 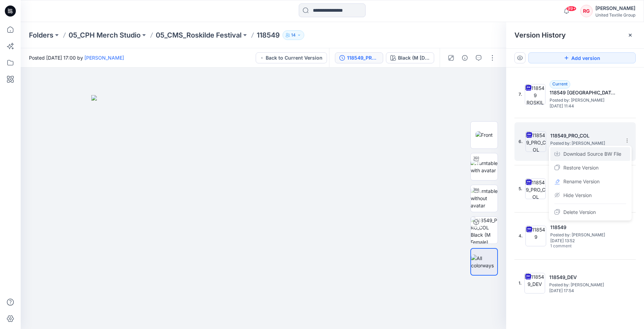 What do you see at coordinates (198, 35) in the screenshot?
I see `p: 05_CMS_Roskilde Festival` at bounding box center [198, 35].